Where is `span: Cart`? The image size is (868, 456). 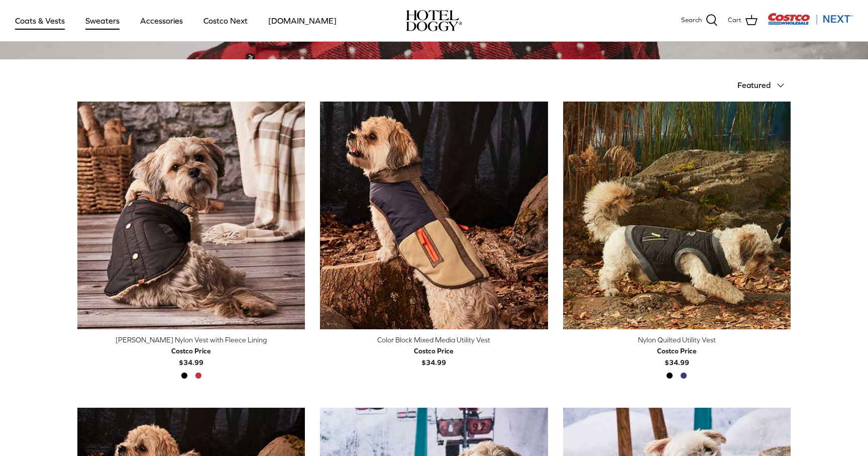
span: Cart is located at coordinates (735, 20).